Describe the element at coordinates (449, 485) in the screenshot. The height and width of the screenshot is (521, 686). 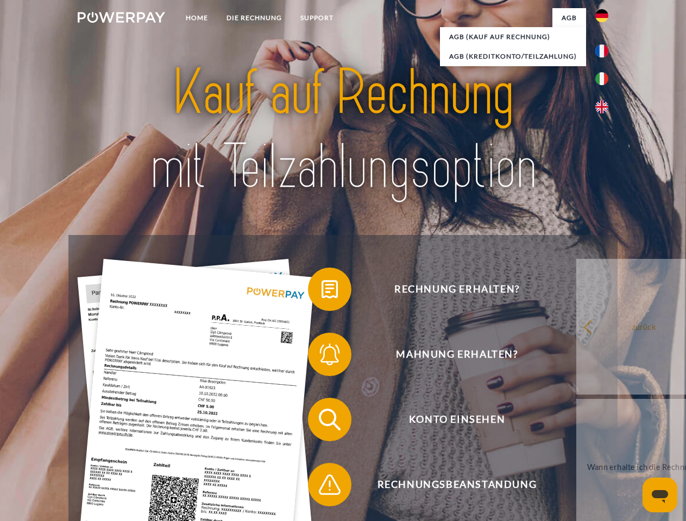
I see `button: Rechnungsbeanstandung` at that location.